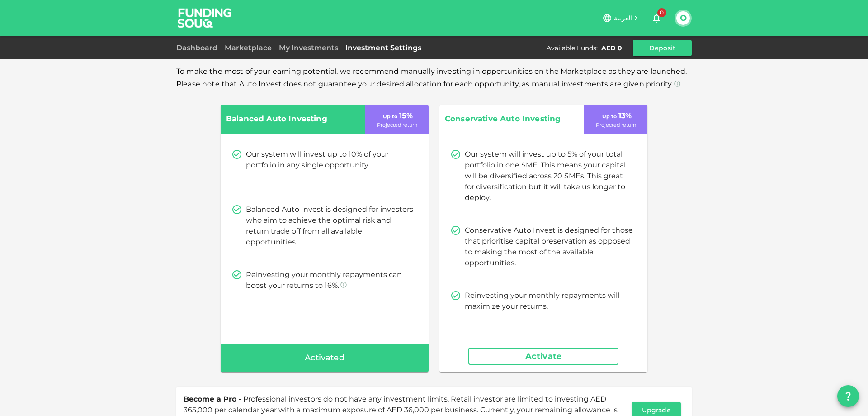 The image size is (868, 416). Describe the element at coordinates (623, 18) in the screenshot. I see `span: العربية` at that location.